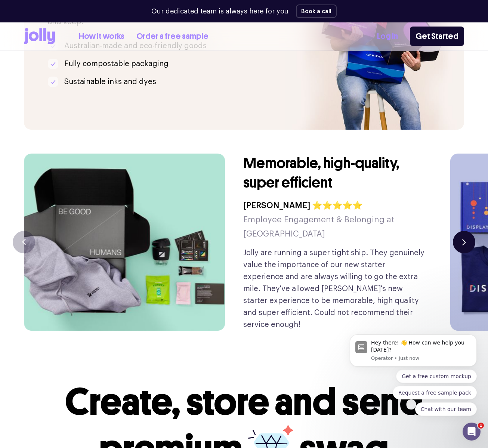 This screenshot has width=488, height=448. Describe the element at coordinates (316, 11) in the screenshot. I see `button: Book a call` at that location.